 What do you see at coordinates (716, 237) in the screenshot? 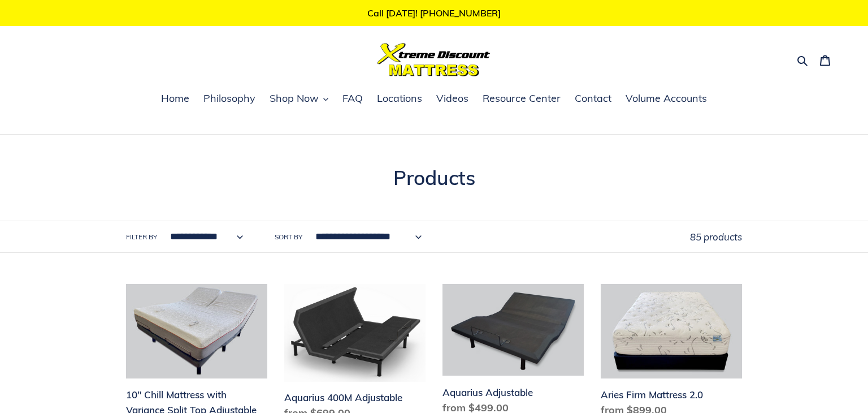
I see `span: 85 products` at bounding box center [716, 237].